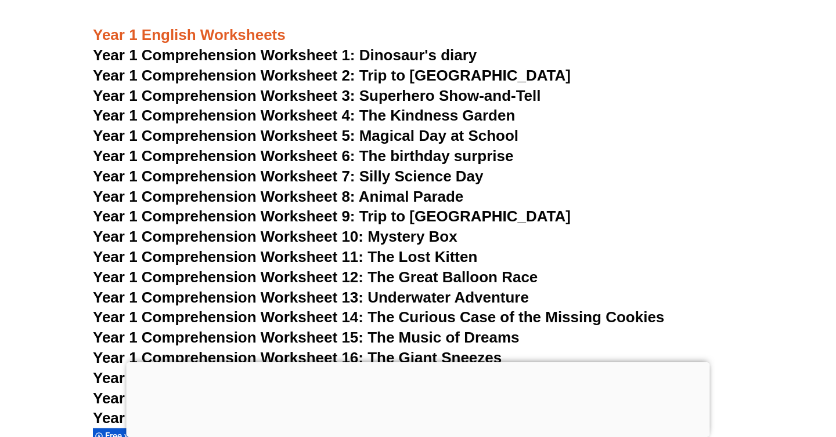 The height and width of the screenshot is (437, 836). What do you see at coordinates (305, 136) in the screenshot?
I see `a: Year 1 Comprehension Worksheet 5: Magical Day at School` at bounding box center [305, 136].